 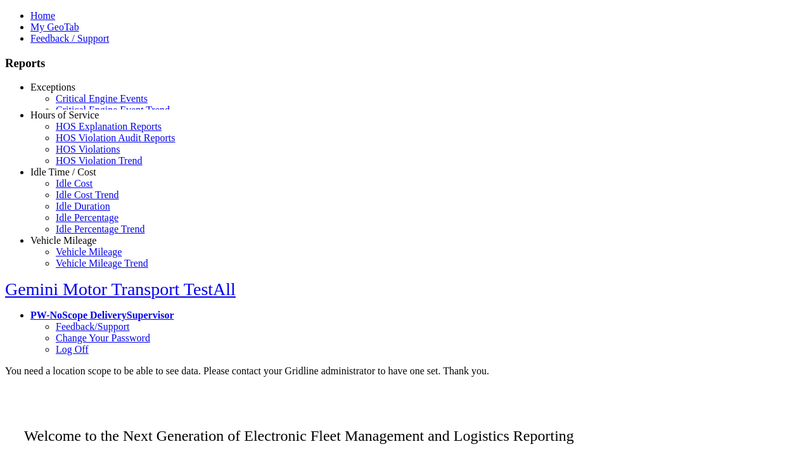 I want to click on a: Change Your Password, so click(x=103, y=338).